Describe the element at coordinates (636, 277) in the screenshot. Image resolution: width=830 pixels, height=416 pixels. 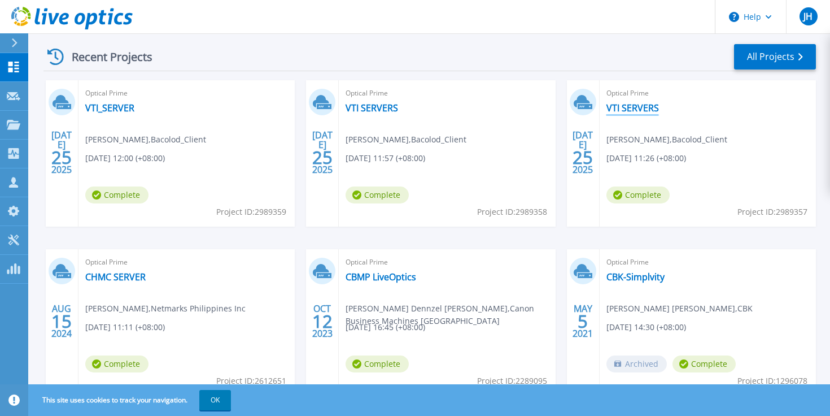
I see `a: CBK-Simplvity` at that location.